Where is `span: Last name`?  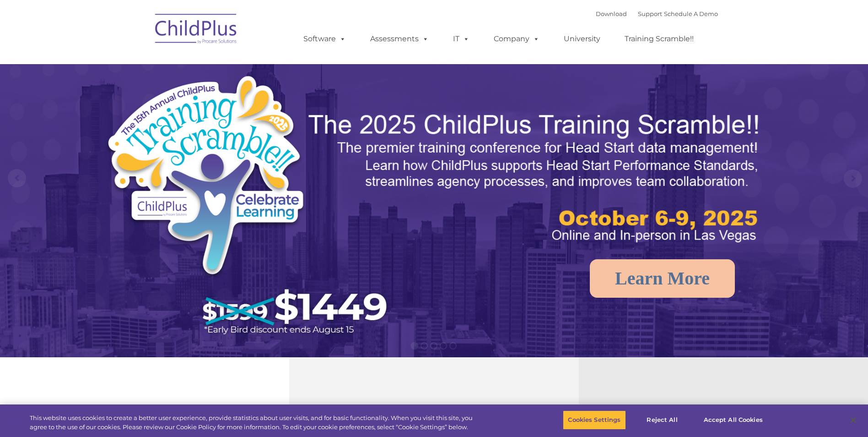 span: Last name is located at coordinates (141, 64).